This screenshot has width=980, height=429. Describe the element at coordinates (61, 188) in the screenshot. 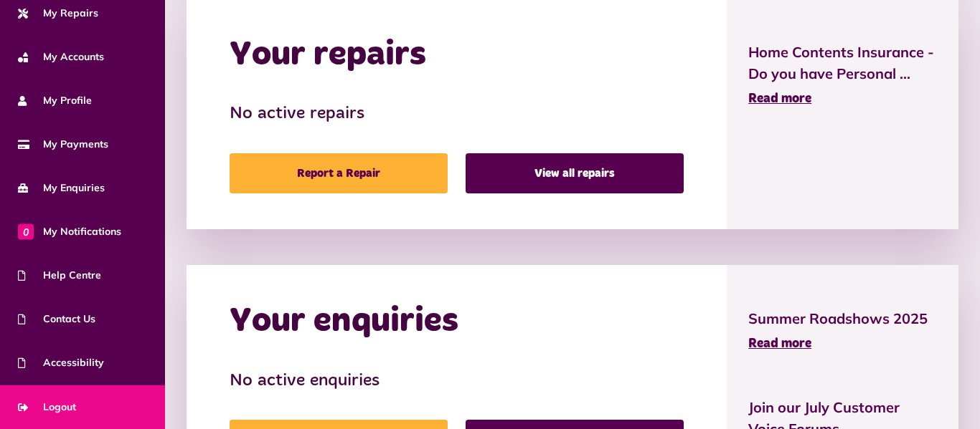

I see `span: My Enquiries` at that location.